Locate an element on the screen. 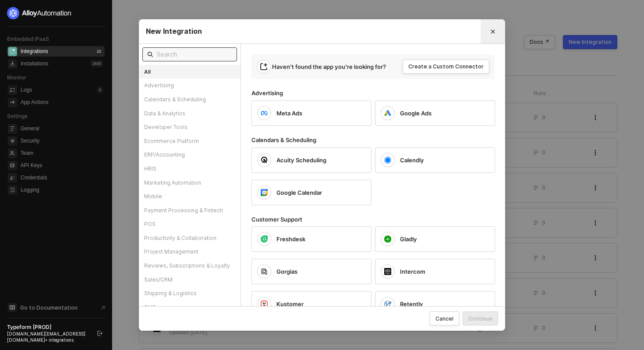  div: SMS is located at coordinates (190, 307).